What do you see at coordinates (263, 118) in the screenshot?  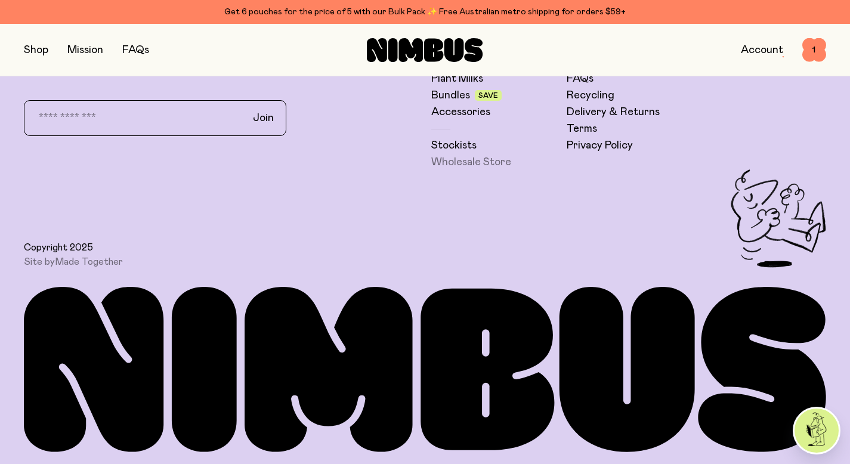 I see `span: Join` at bounding box center [263, 118].